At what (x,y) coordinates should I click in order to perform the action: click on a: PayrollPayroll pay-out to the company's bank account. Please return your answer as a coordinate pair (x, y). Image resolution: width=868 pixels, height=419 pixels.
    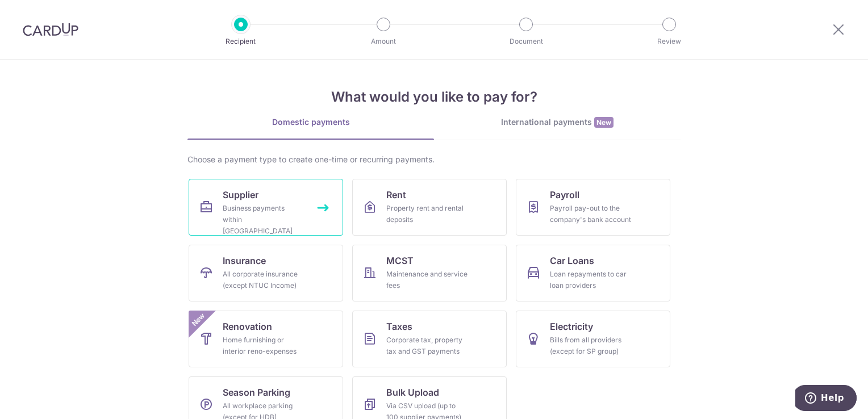
    Looking at the image, I should click on (593, 207).